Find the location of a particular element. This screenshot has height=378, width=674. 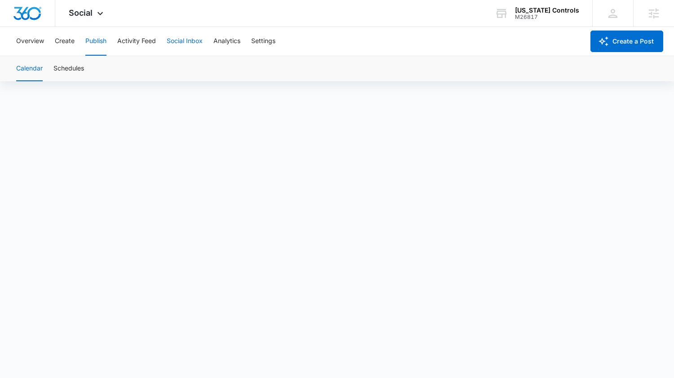

button: Calendar is located at coordinates (29, 69).